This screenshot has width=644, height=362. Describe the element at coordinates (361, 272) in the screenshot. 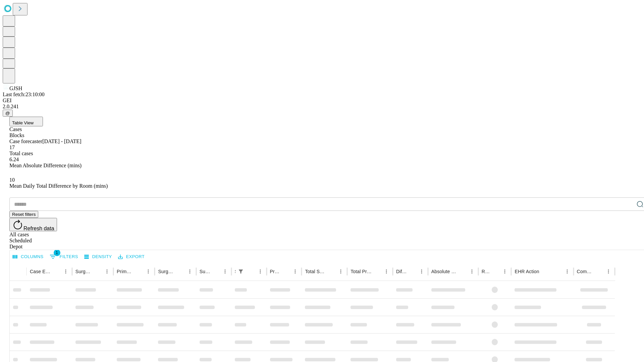

I see `div: Total Predicted Duration` at that location.